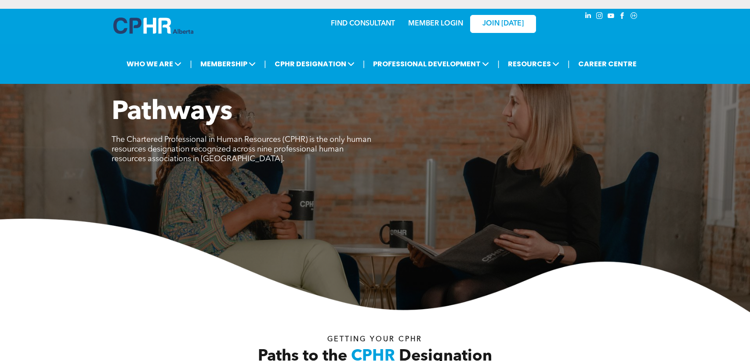 This screenshot has width=750, height=361. I want to click on a: linkedin, so click(589, 17).